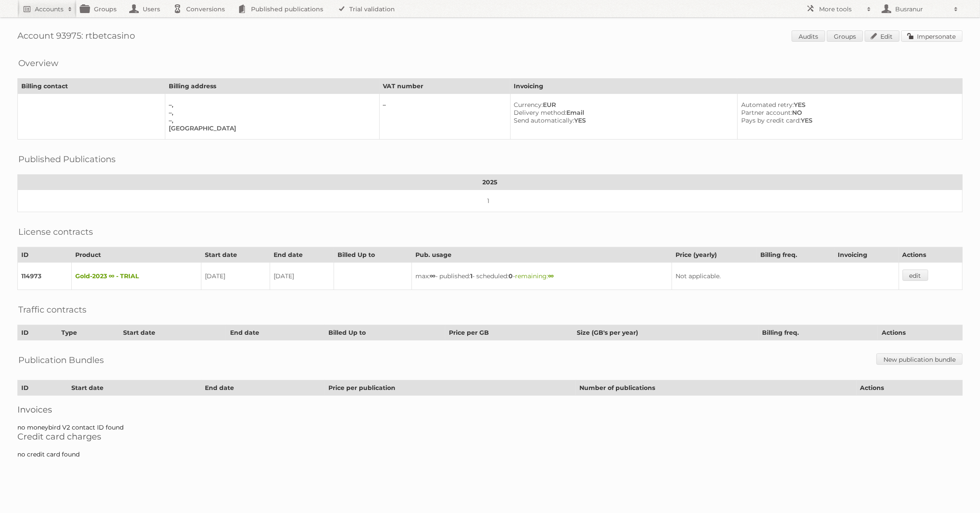  I want to click on strong: 1, so click(471, 276).